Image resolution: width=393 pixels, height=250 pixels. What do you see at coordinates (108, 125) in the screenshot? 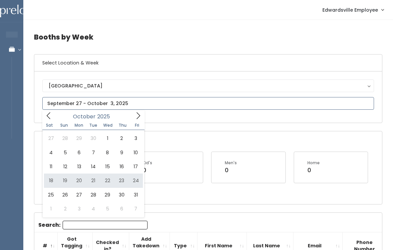
I see `span: Wed` at bounding box center [108, 125].